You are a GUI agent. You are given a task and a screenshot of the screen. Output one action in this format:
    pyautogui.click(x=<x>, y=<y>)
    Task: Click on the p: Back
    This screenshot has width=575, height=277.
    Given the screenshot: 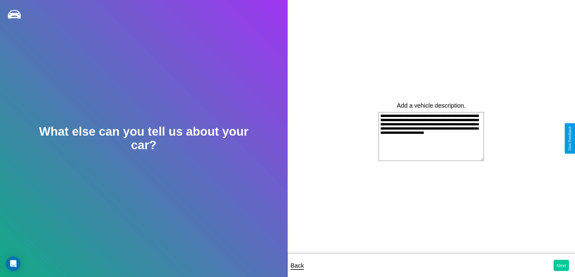 What is the action you would take?
    pyautogui.click(x=297, y=266)
    